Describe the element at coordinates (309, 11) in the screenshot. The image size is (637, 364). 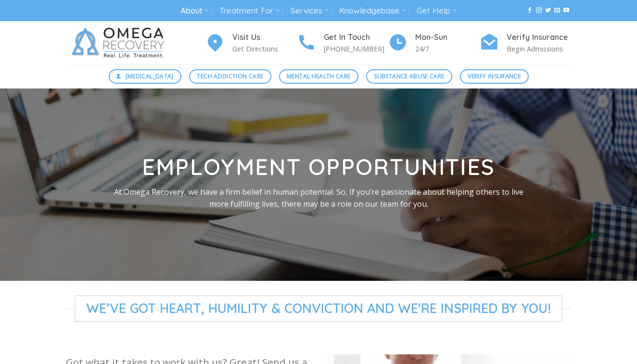
I see `a: Services` at that location.